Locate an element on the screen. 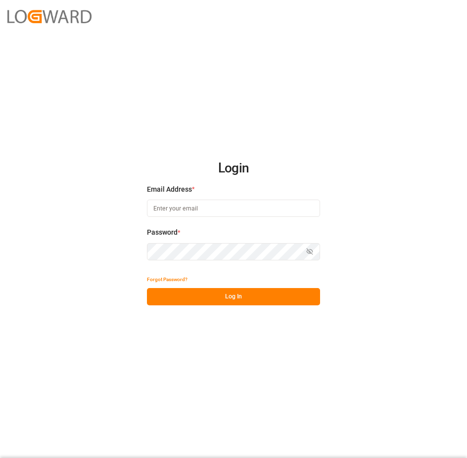  button: Forgot Password? is located at coordinates (167, 279).